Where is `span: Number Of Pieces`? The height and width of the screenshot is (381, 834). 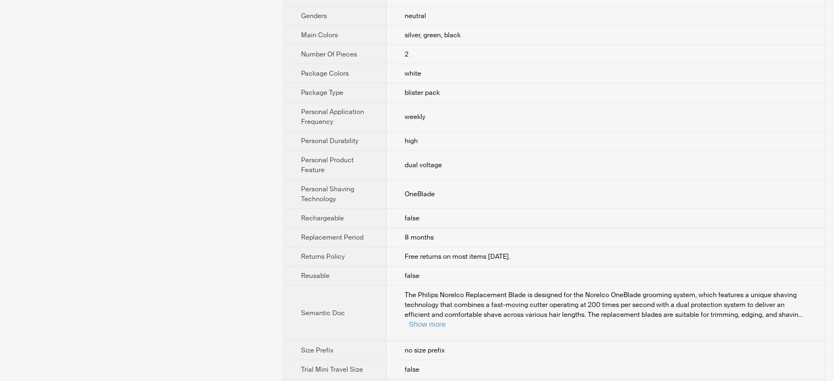 span: Number Of Pieces is located at coordinates (329, 54).